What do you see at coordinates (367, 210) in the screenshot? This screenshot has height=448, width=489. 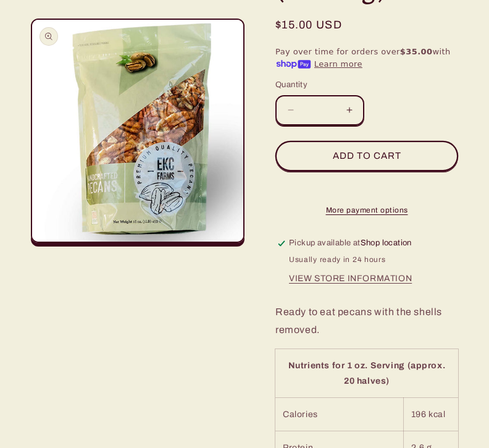 I see `a: More payment options` at bounding box center [367, 210].